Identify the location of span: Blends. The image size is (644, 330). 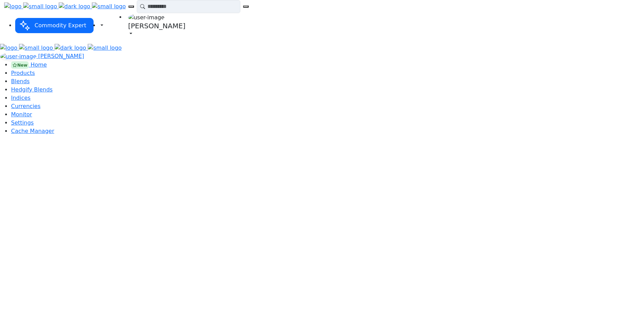
(20, 81).